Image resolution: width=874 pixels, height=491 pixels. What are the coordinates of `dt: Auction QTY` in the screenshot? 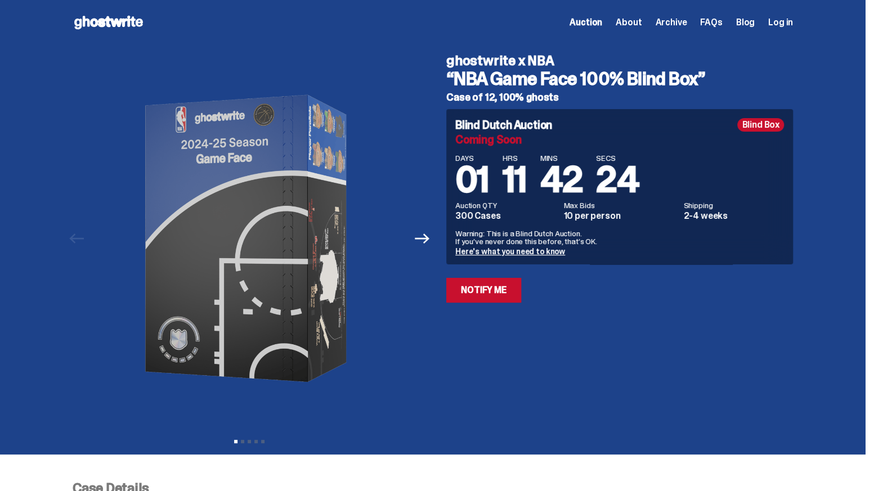 It's located at (506, 205).